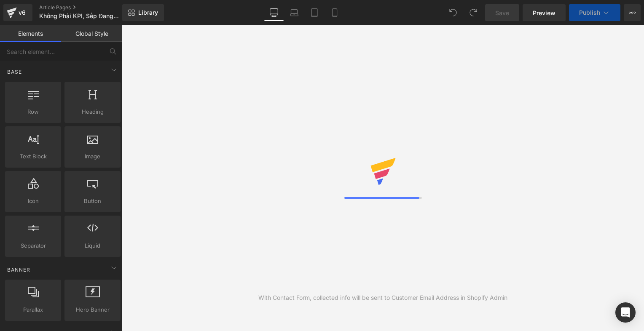 The image size is (644, 331). What do you see at coordinates (274, 13) in the screenshot?
I see `a: Desktop` at bounding box center [274, 13].